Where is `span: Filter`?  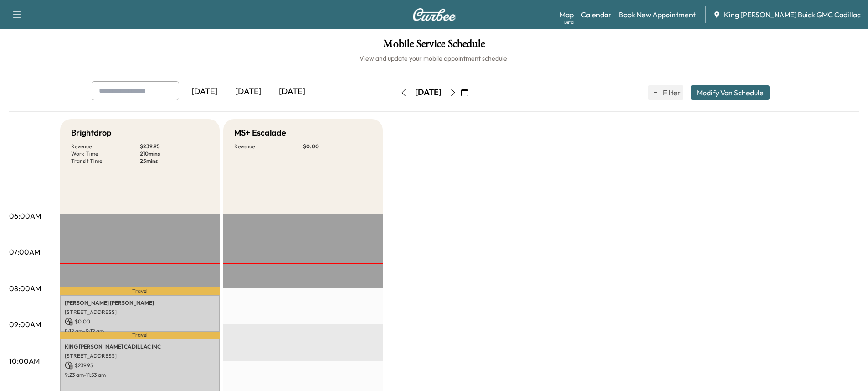
span: Filter is located at coordinates (671, 92).